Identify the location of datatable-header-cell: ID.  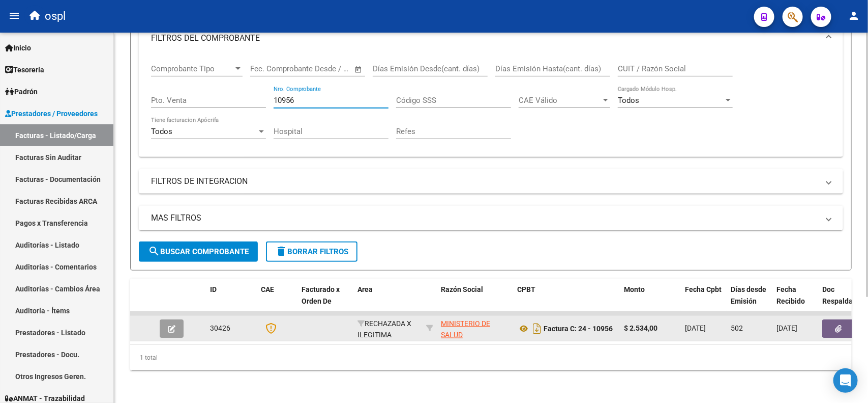
(232, 300).